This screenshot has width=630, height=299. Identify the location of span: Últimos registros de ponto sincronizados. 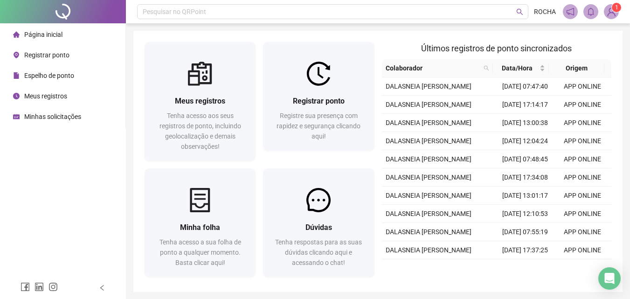
(496, 48).